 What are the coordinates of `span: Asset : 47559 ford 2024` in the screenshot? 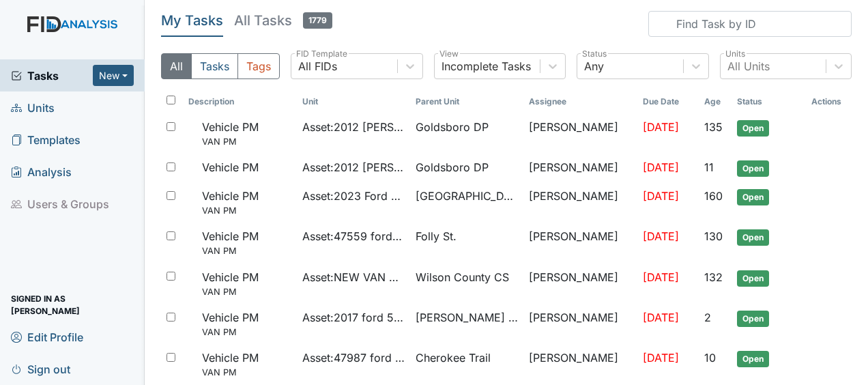 It's located at (354, 236).